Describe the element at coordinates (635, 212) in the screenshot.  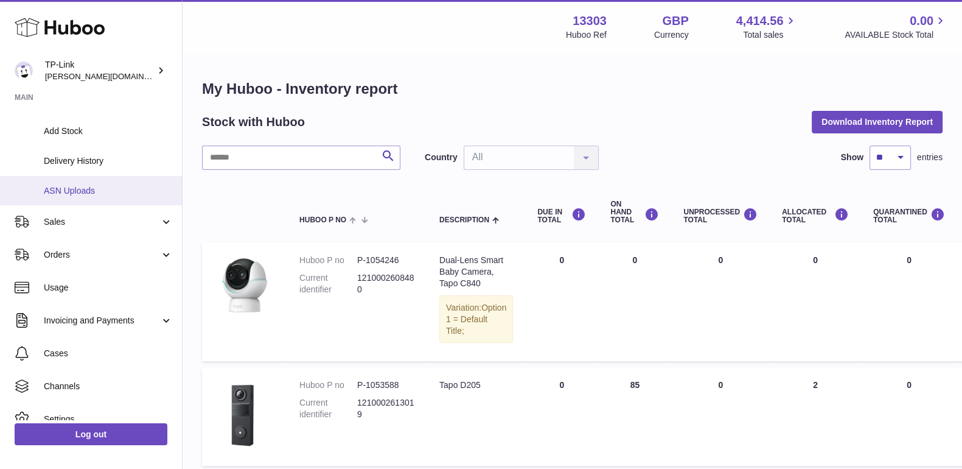
I see `div: ON HAND Total` at that location.